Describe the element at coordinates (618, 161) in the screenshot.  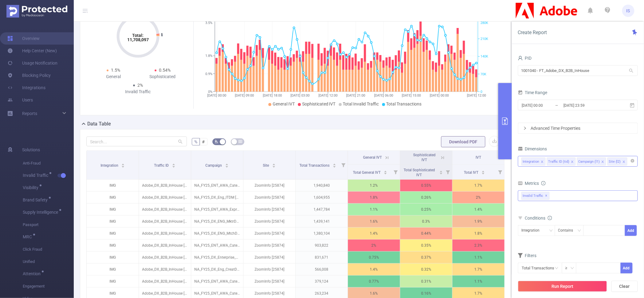
I see `li: Site (l2)` at that location.